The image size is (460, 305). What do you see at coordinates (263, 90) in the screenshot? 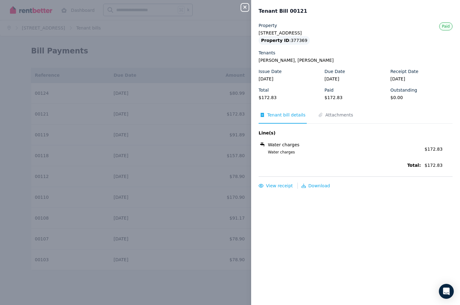
I see `label: Total` at bounding box center [263, 90].